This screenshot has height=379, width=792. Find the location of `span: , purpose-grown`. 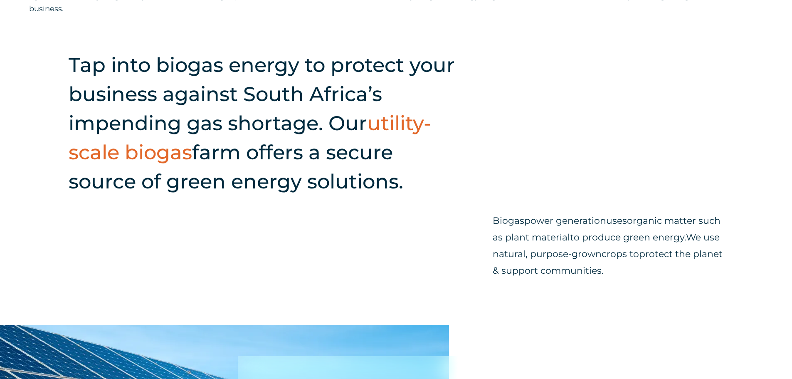

span: , purpose-grown is located at coordinates (563, 253).